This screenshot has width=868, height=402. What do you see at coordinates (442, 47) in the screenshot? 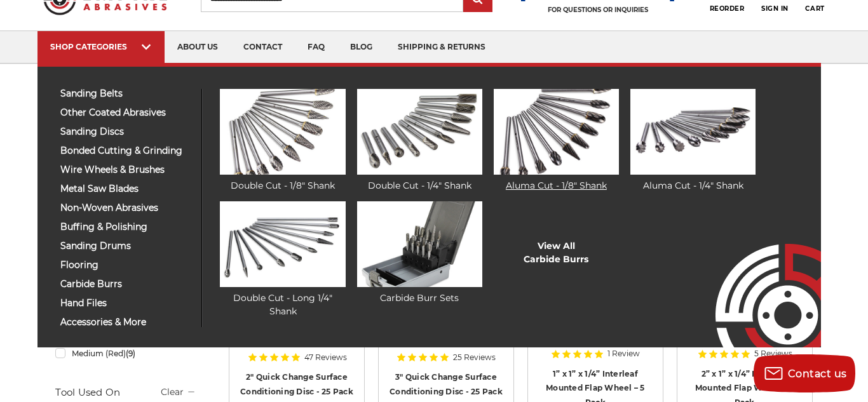
I see `a: shipping & returns` at bounding box center [442, 47].